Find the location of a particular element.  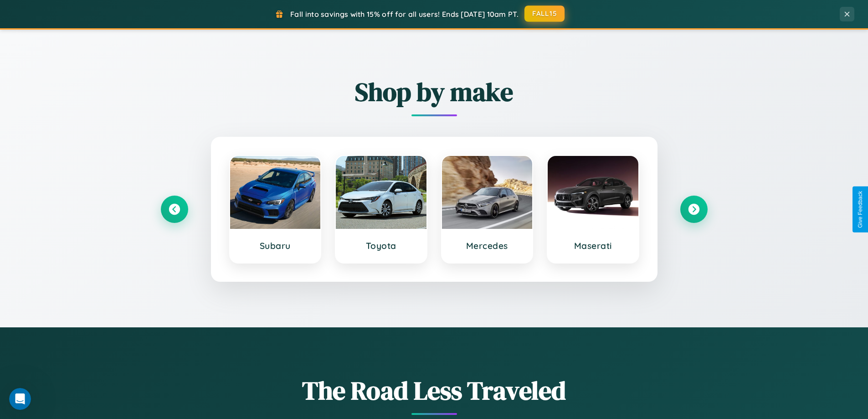

h1: The Road Less Traveled is located at coordinates (434, 390).